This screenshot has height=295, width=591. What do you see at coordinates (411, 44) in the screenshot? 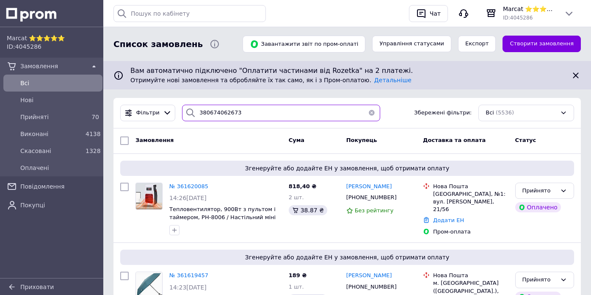
I see `button: Управління статусами` at bounding box center [411, 44].